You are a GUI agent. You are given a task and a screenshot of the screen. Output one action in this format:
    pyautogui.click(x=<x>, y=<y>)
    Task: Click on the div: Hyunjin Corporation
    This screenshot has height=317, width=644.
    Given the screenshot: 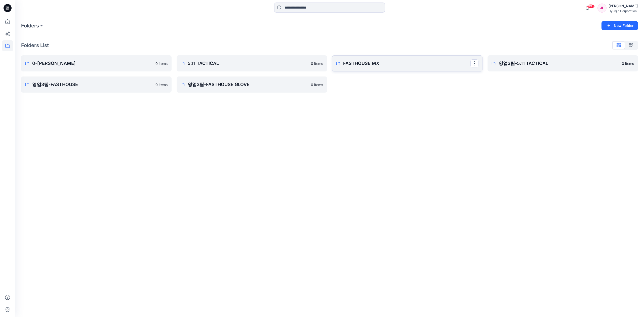 What is the action you would take?
    pyautogui.click(x=623, y=11)
    